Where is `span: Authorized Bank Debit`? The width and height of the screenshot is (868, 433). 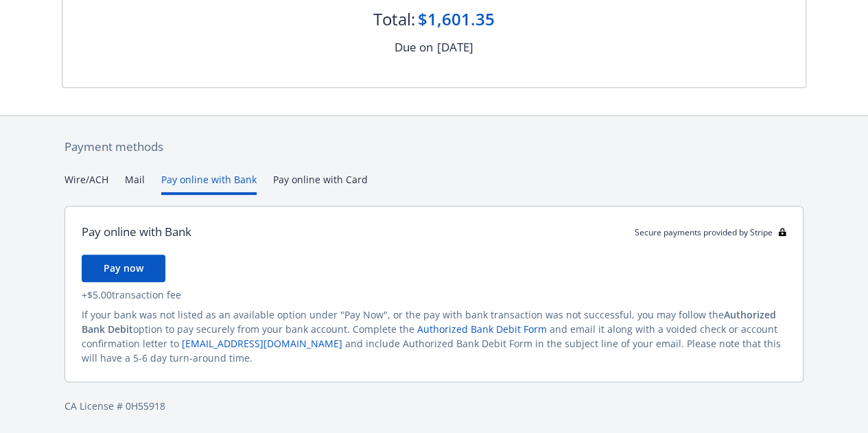 span: Authorized Bank Debit is located at coordinates (428, 322).